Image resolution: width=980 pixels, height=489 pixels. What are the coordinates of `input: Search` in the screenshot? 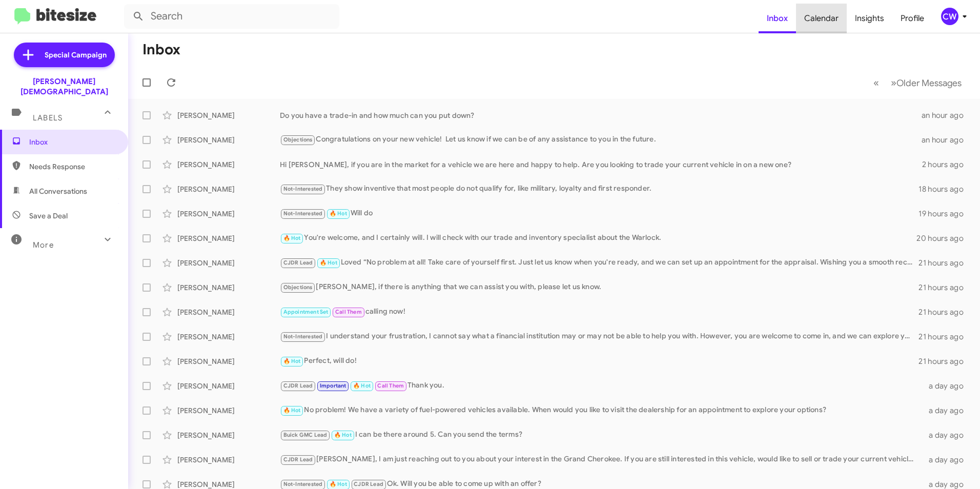 It's located at (231, 17).